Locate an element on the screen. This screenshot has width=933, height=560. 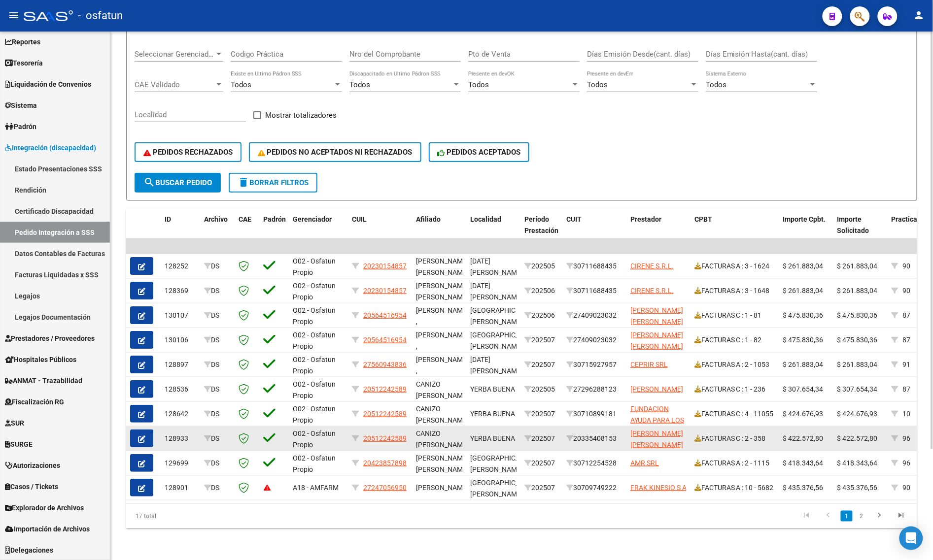
mat-icon: menu is located at coordinates (13, 15).